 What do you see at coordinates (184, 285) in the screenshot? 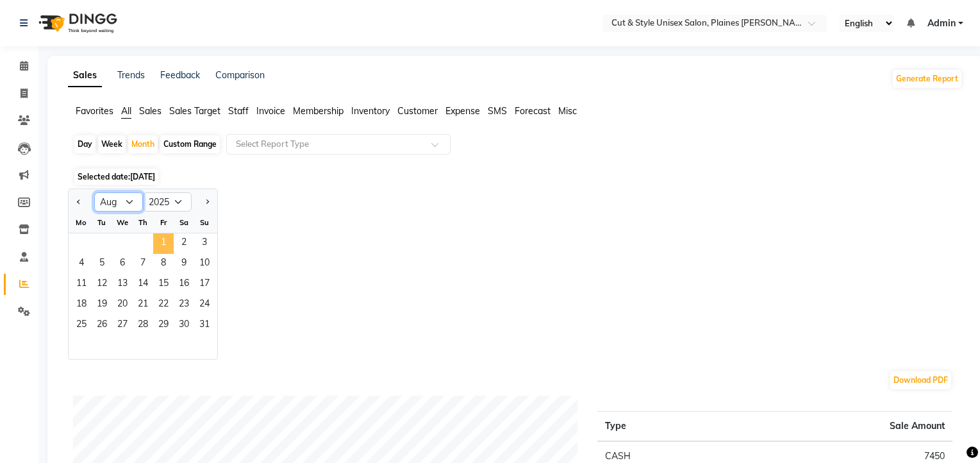
I see `div: Saturday, August 16, 2025` at bounding box center [184, 285].